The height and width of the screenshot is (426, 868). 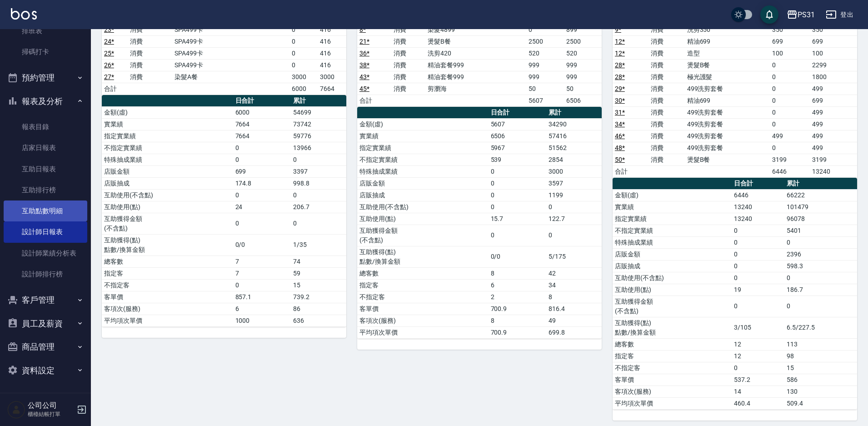 What do you see at coordinates (574, 285) in the screenshot?
I see `td: 34` at bounding box center [574, 285].